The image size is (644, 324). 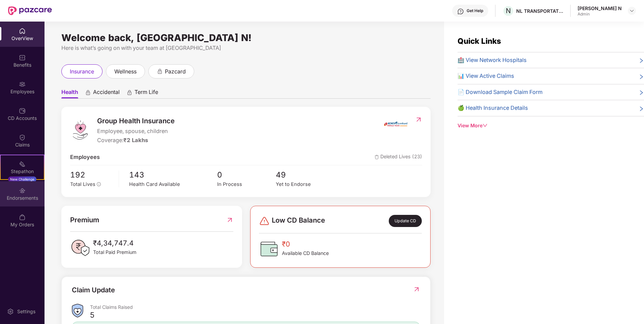 What do you see at coordinates (78, 311) in the screenshot?
I see `img: ClaimsSummaryIcon` at bounding box center [78, 311].